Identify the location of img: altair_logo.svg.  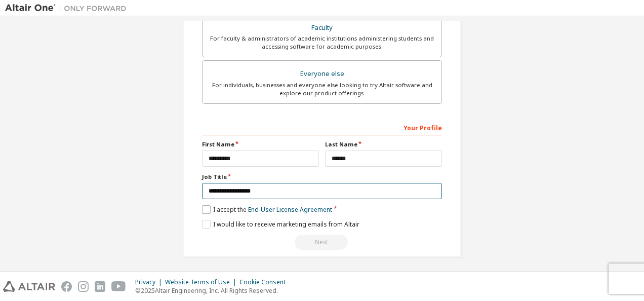
(29, 286).